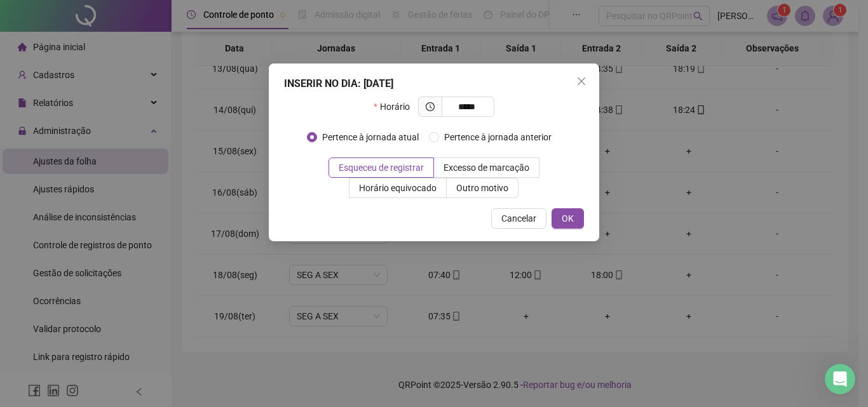 This screenshot has width=868, height=407. What do you see at coordinates (371, 137) in the screenshot?
I see `span: Pertence à jornada atual` at bounding box center [371, 137].